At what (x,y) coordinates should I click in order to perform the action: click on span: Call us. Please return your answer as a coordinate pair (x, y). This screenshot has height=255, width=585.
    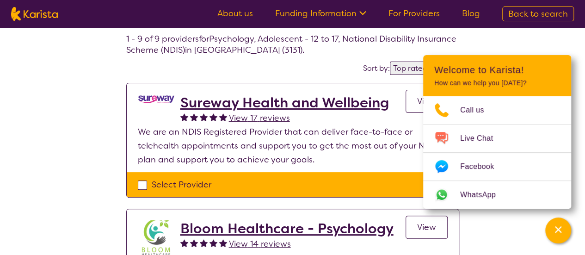
    Looking at the image, I should click on (478, 110).